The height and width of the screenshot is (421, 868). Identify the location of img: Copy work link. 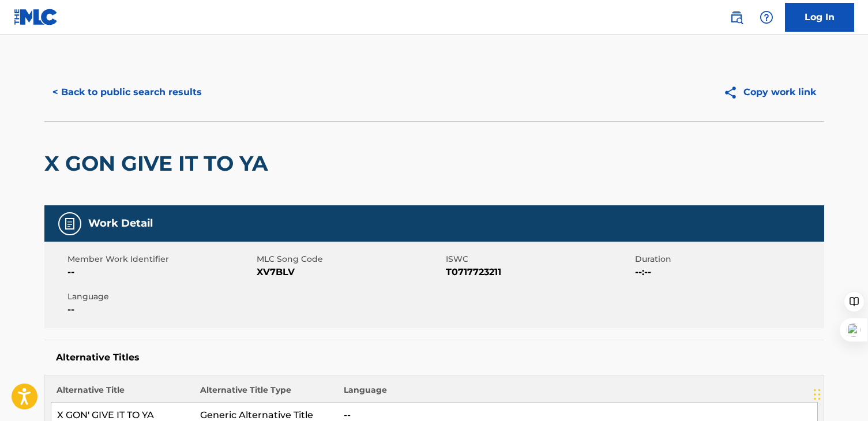
(733, 92).